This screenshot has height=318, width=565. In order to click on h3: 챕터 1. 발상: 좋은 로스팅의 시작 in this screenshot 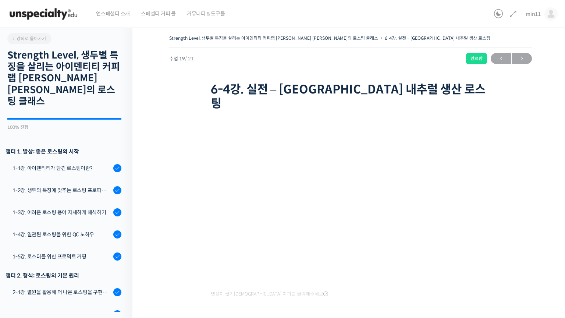, I will do `click(63, 151)`.